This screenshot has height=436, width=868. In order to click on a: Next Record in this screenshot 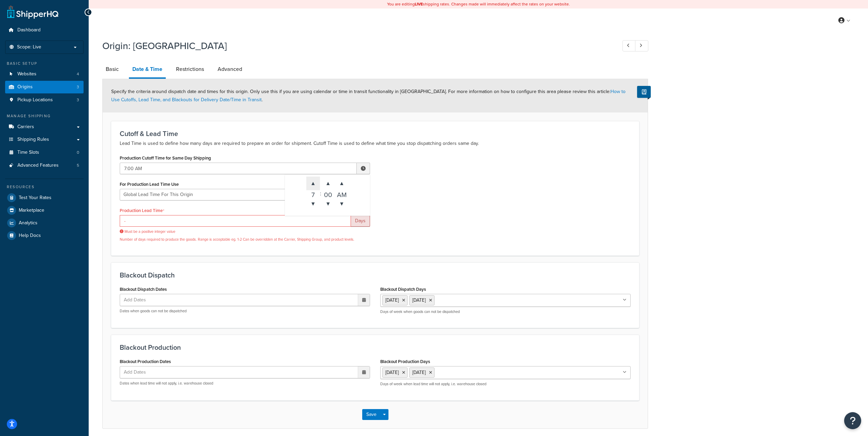, I will do `click(641, 45)`.